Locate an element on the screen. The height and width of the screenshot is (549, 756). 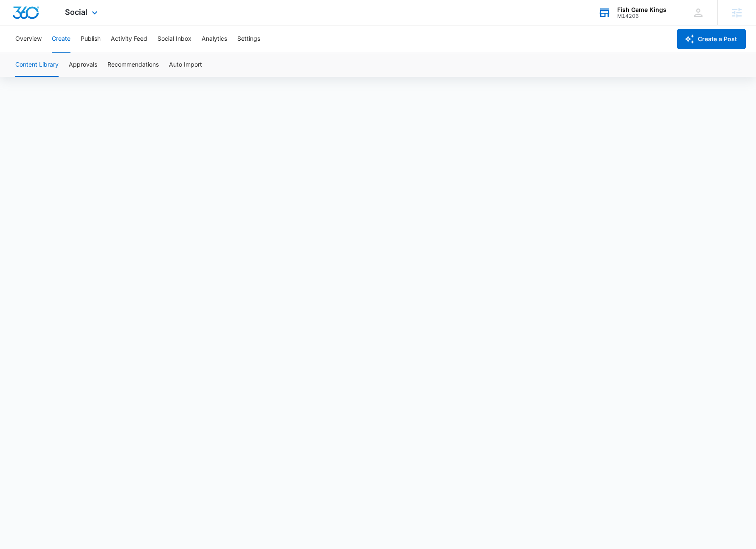
button: Analytics is located at coordinates (214, 39).